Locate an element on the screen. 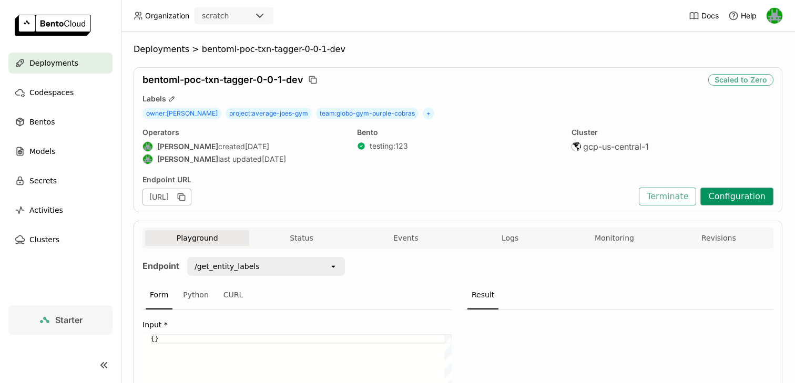 This screenshot has height=383, width=795. button: Configuration is located at coordinates (736, 197).